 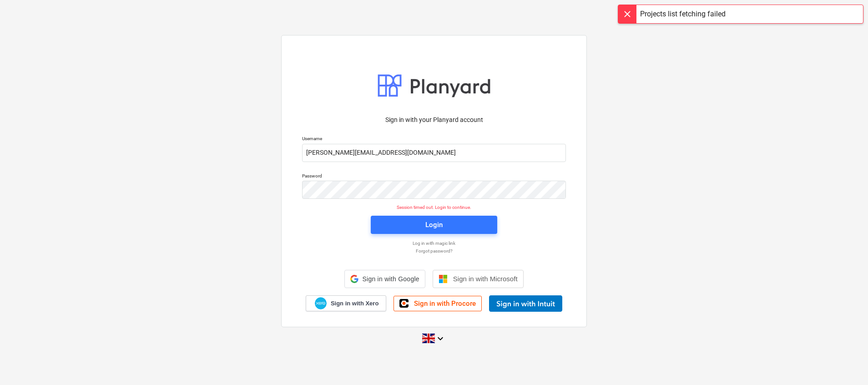 I want to click on p: Log in with magic link, so click(x=434, y=243).